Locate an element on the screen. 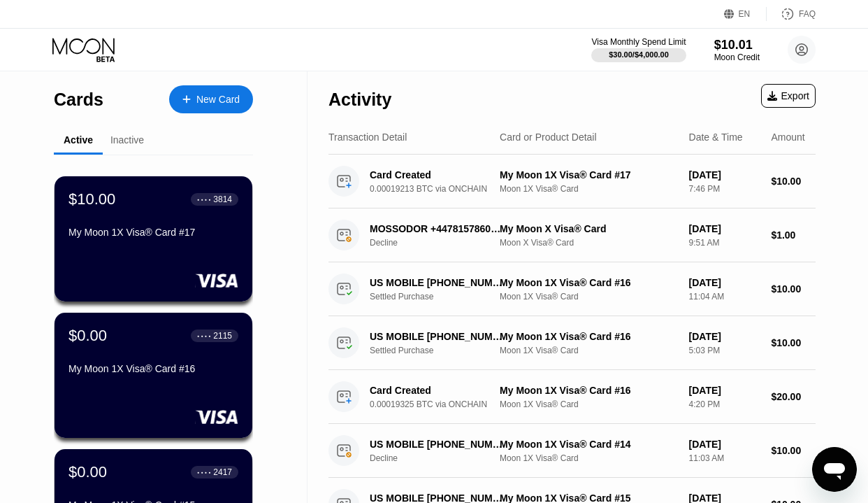  div: 7:46 PM is located at coordinates (724, 189).